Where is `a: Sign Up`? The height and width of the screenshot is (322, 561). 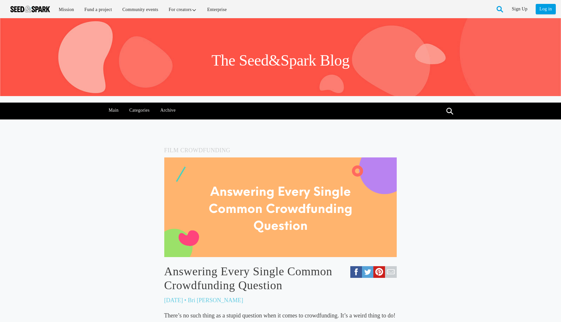
a: Sign Up is located at coordinates (520, 9).